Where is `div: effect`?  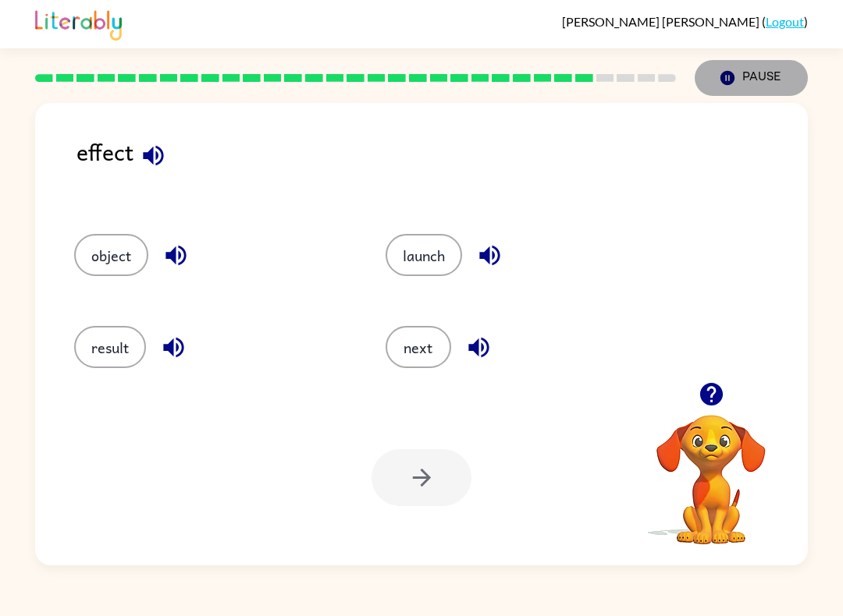
div: effect is located at coordinates (442, 169).